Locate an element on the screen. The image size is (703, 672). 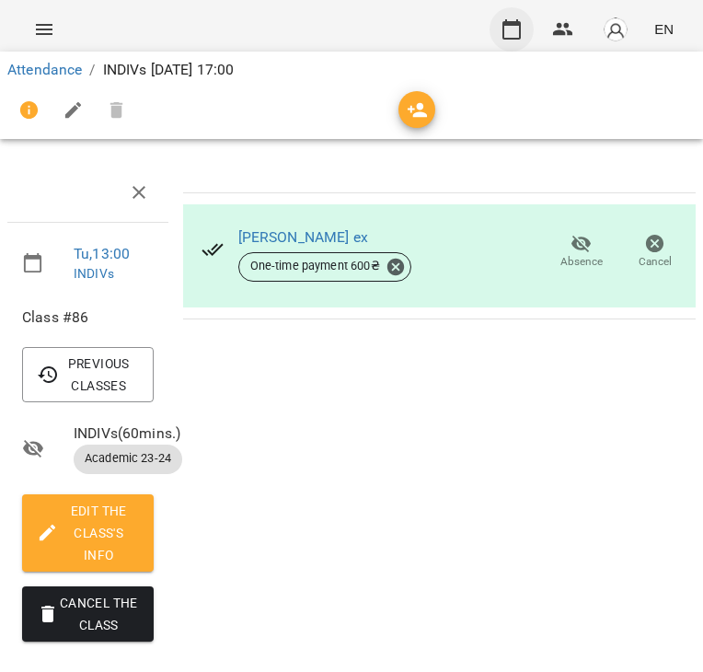
button: Cancel is located at coordinates (655, 252).